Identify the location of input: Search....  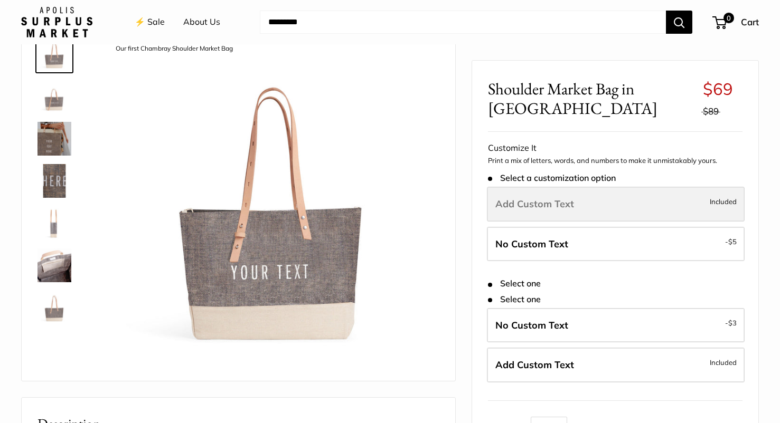
(462, 22).